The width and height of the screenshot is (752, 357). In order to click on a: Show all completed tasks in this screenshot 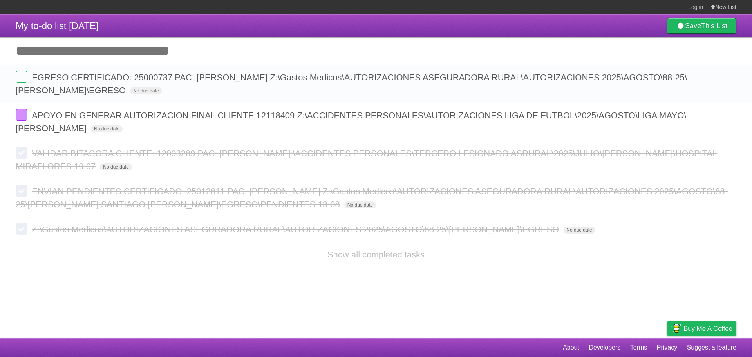, I will do `click(376, 254)`.